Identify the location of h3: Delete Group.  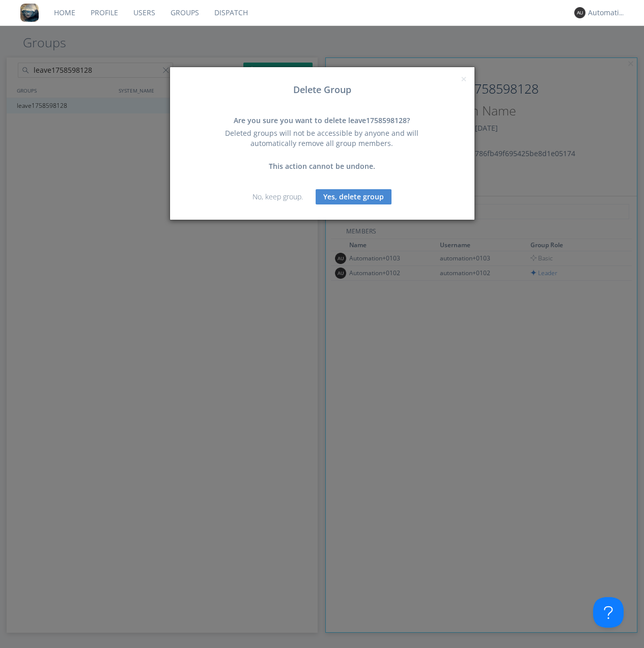
(322, 90).